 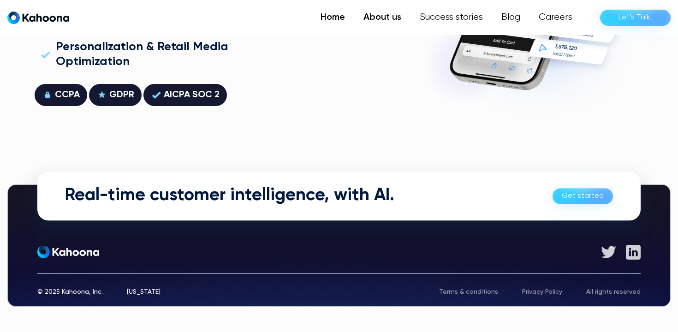 What do you see at coordinates (469, 292) in the screenshot?
I see `div: Terms & conditions` at bounding box center [469, 292].